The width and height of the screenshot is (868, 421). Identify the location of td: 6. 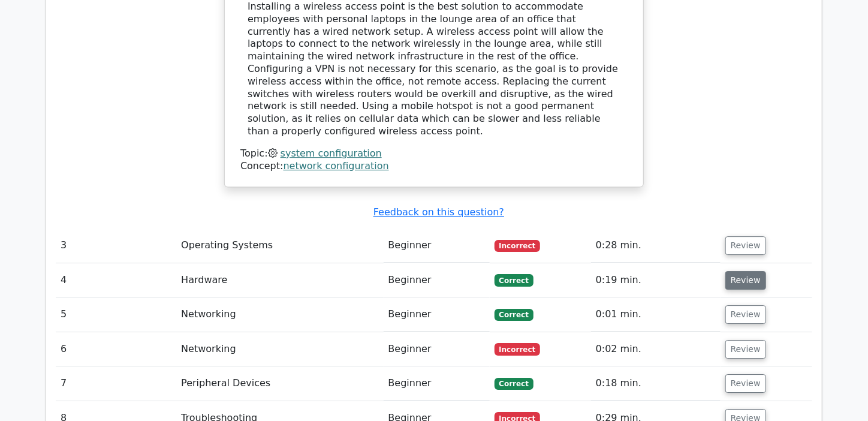
(115, 349).